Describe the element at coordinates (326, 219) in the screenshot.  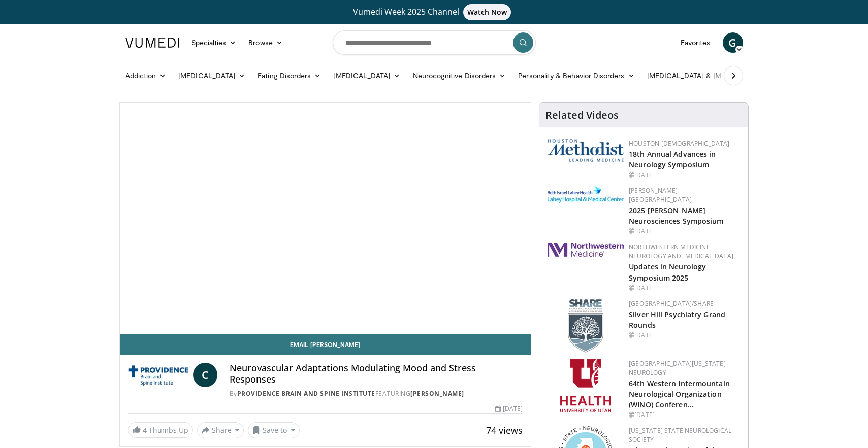
I see `video-js: Video Player` at that location.